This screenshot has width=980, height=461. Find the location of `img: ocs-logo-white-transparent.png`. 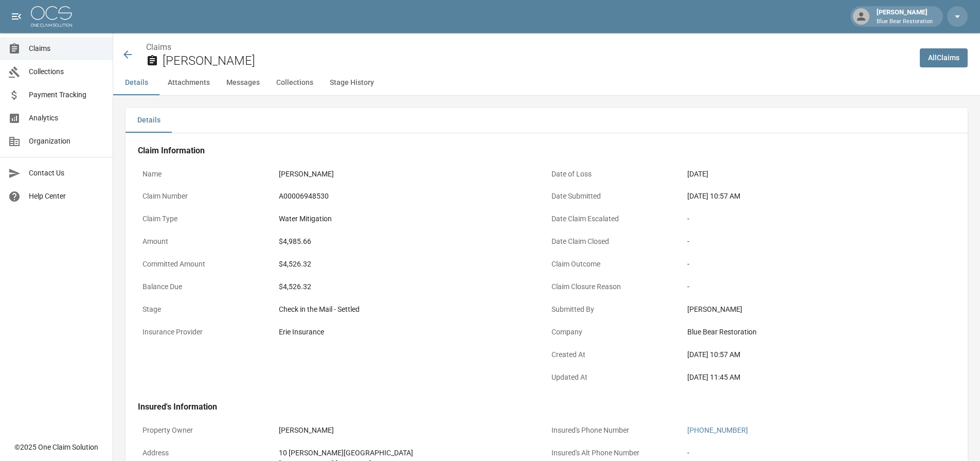

img: ocs-logo-white-transparent.png is located at coordinates (51, 16).